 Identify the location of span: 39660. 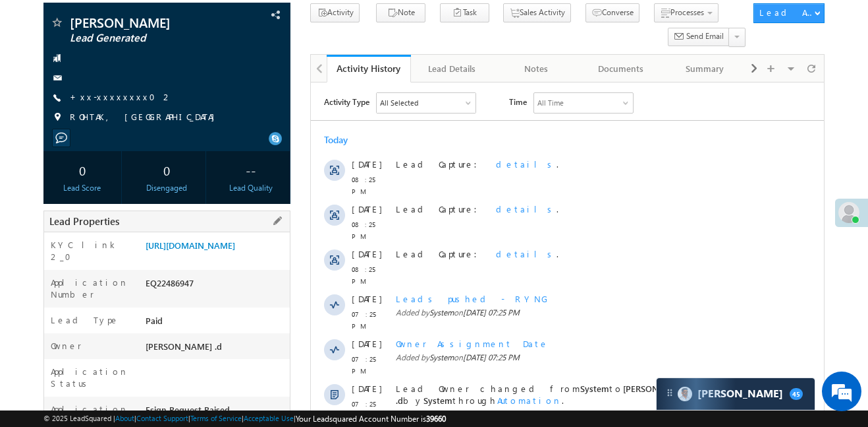
(436, 418).